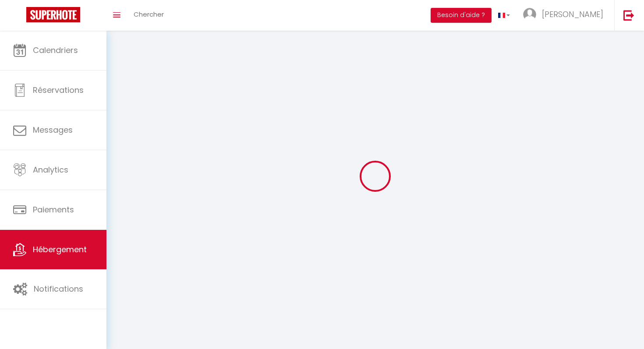  What do you see at coordinates (149, 14) in the screenshot?
I see `span: Chercher` at bounding box center [149, 14].